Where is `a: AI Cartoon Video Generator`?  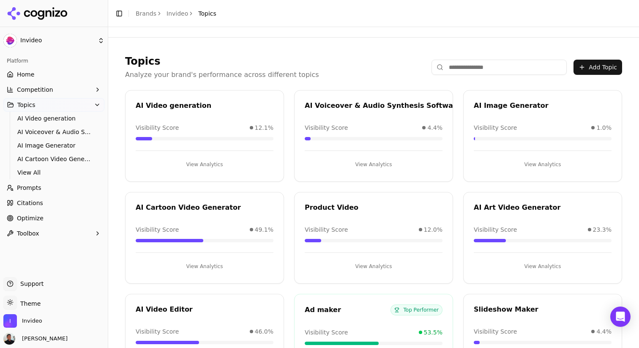
a: AI Cartoon Video Generator is located at coordinates (54, 159).